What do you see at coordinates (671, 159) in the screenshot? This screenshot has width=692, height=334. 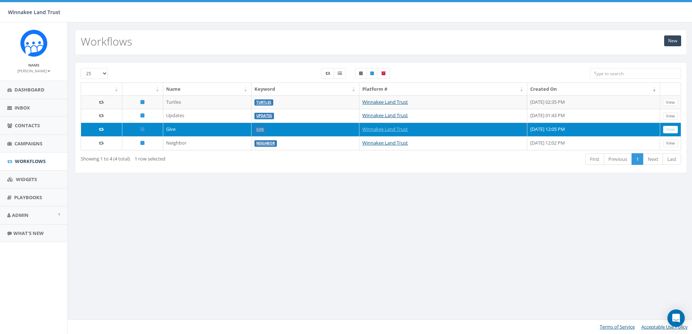 I see `a: Last` at bounding box center [671, 159].